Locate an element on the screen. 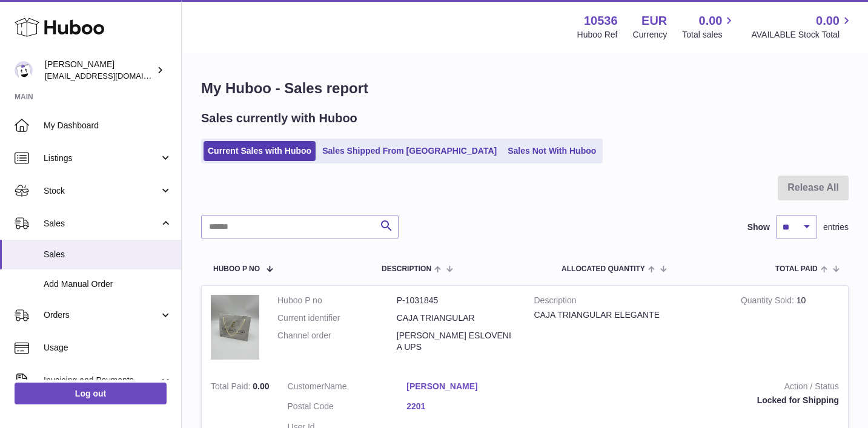 The height and width of the screenshot is (428, 868). strong: Action / Status is located at coordinates (691, 387).